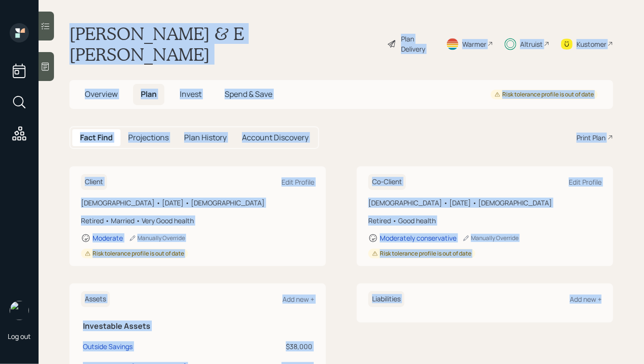 Image resolution: width=644 pixels, height=364 pixels. Describe the element at coordinates (475, 44) in the screenshot. I see `div: Warmer` at that location.